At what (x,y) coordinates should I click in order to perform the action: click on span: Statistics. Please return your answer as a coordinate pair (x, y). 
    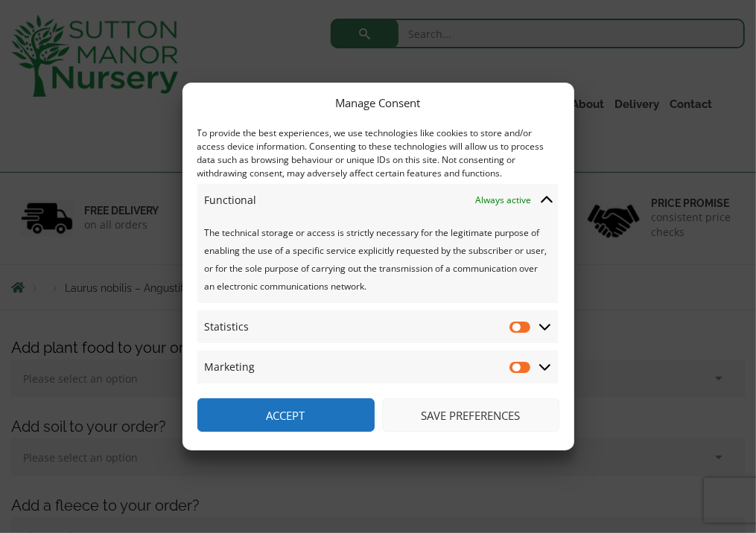
    Looking at the image, I should click on (227, 327).